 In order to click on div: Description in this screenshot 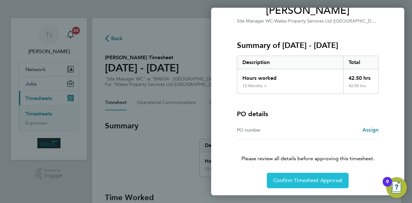, I will do `click(290, 62)`.